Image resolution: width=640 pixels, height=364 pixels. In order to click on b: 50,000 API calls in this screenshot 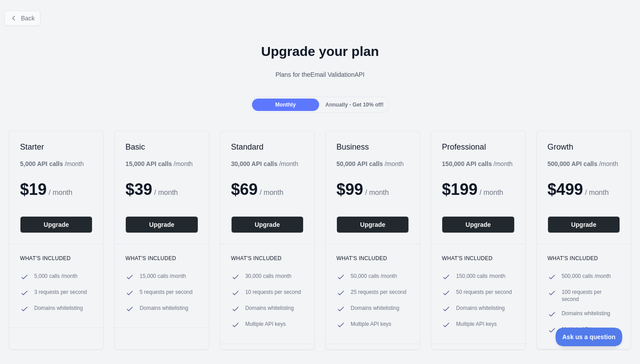, I will do `click(359, 164)`.